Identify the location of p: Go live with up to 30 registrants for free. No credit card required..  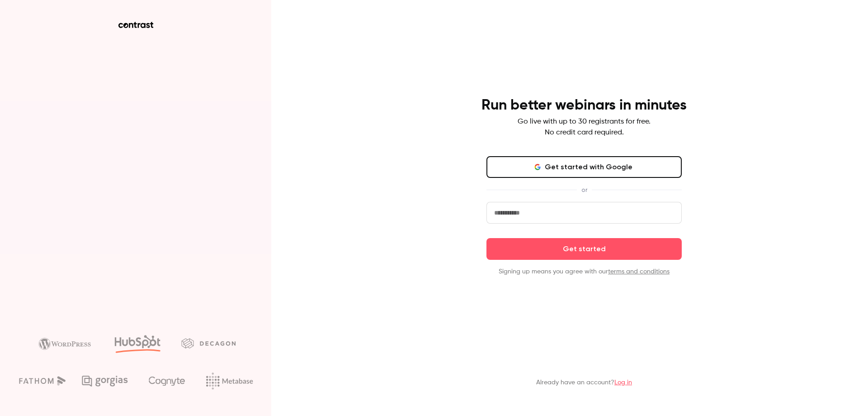
(585, 127).